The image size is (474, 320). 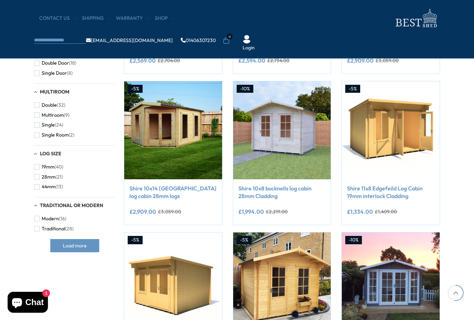 I want to click on span: (28), so click(x=69, y=228).